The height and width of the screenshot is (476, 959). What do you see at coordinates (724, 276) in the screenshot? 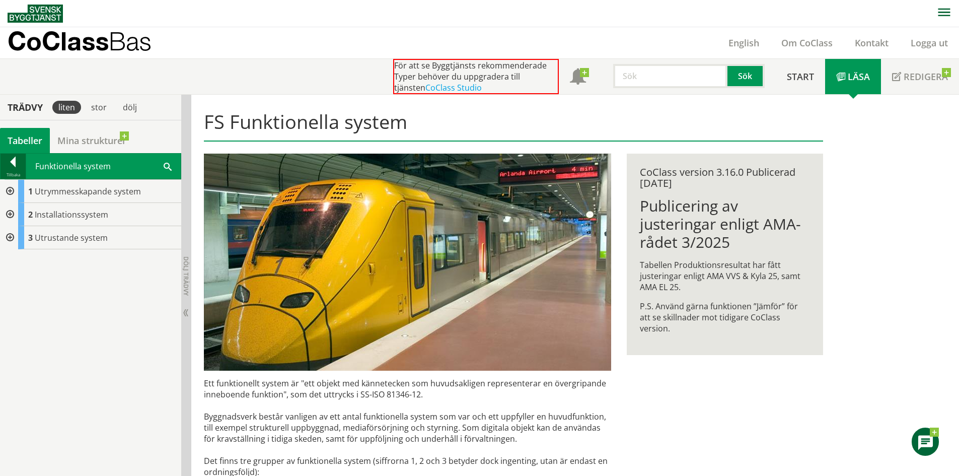
I see `p: Tabellen Produktionsresultat har fått justeringar enligt AMA VVS & Kyla 25, samt AMA EL 25.` at bounding box center [724, 276].